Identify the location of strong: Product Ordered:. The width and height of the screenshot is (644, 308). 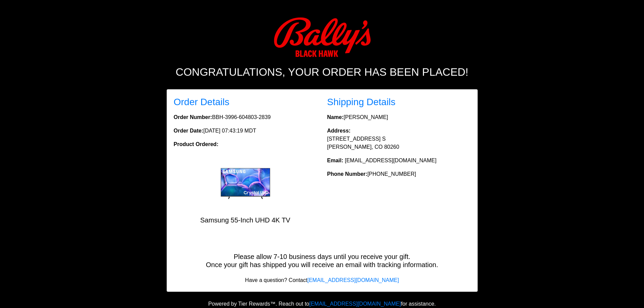
(196, 144).